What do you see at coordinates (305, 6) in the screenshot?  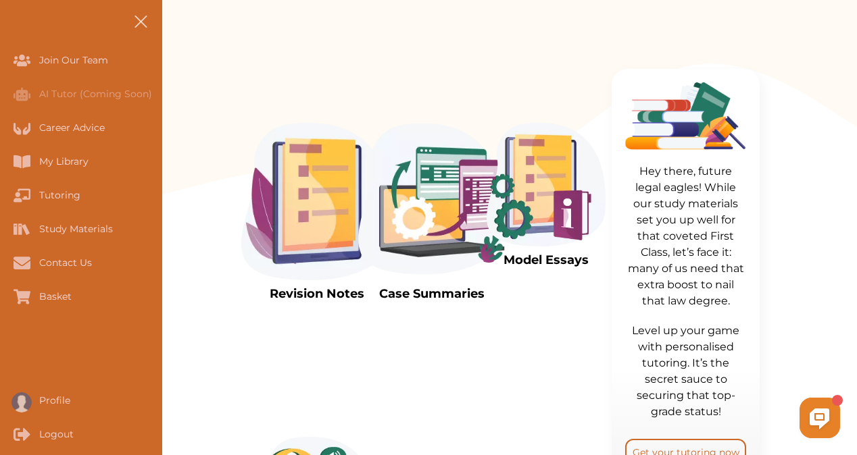 I see `i: 1` at bounding box center [305, 6].